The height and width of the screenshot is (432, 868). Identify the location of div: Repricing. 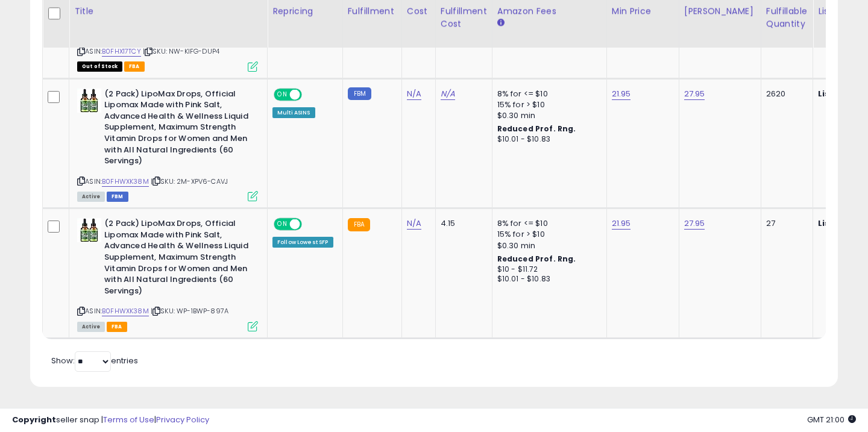
(305, 11).